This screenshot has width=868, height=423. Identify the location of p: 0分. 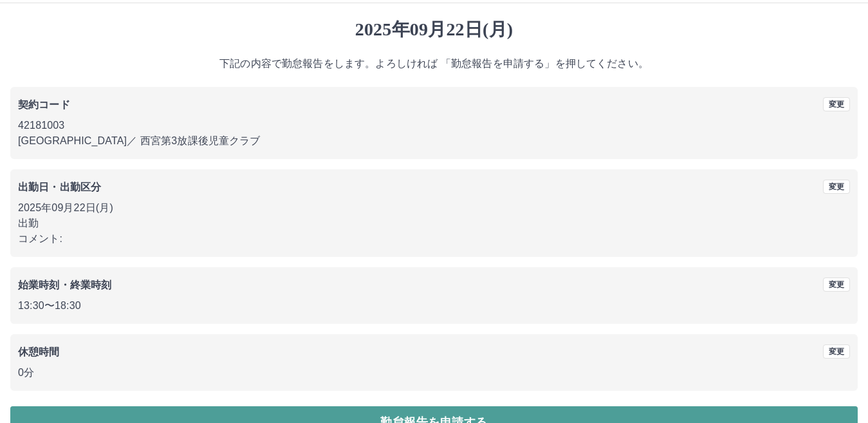
(434, 373).